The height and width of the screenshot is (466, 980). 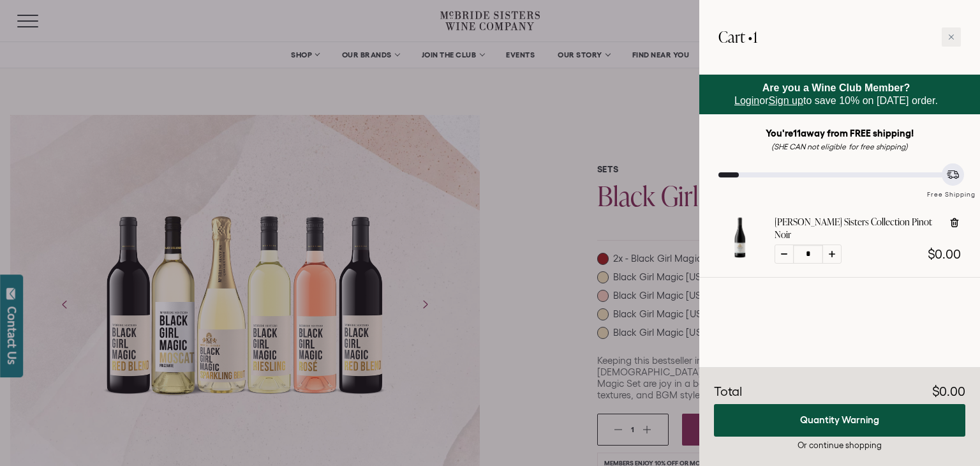 What do you see at coordinates (839, 132) in the screenshot?
I see `strong: You're away from FREE shipping!` at bounding box center [839, 132].